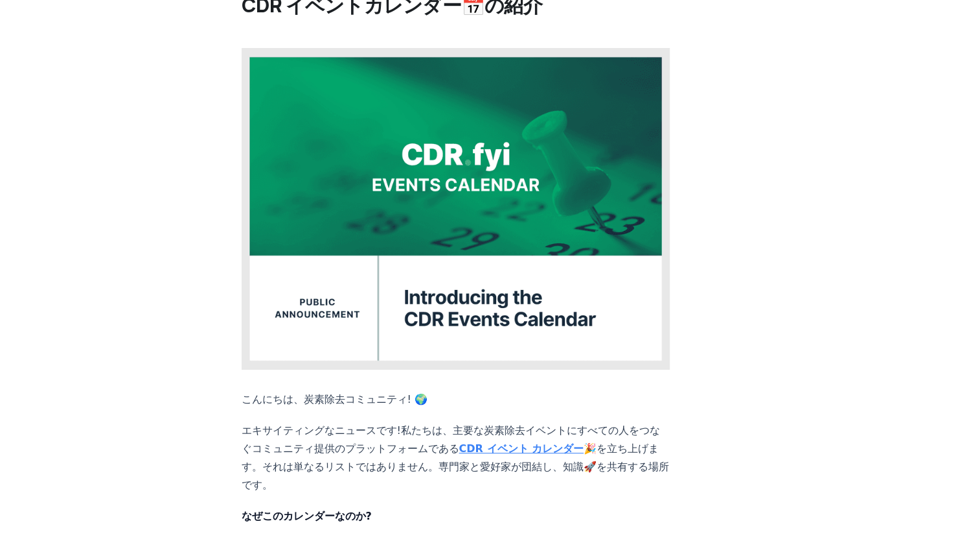  Describe the element at coordinates (522, 448) in the screenshot. I see `a: CDR イベント カレンダー` at that location.